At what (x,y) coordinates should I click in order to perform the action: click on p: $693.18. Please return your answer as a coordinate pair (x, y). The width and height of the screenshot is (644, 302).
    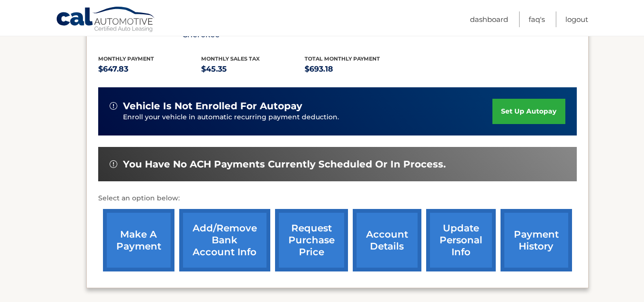
    Looking at the image, I should click on (356, 69).